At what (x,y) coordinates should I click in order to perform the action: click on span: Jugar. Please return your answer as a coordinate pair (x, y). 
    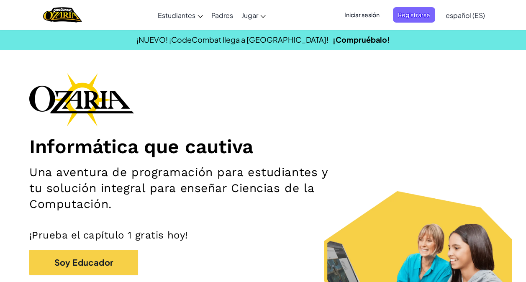
    Looking at the image, I should click on (250, 15).